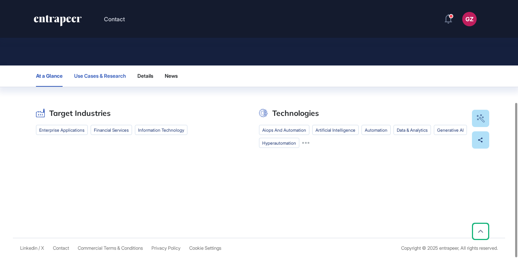 The width and height of the screenshot is (518, 258). What do you see at coordinates (29, 248) in the screenshot?
I see `a: Linkedin` at bounding box center [29, 248].